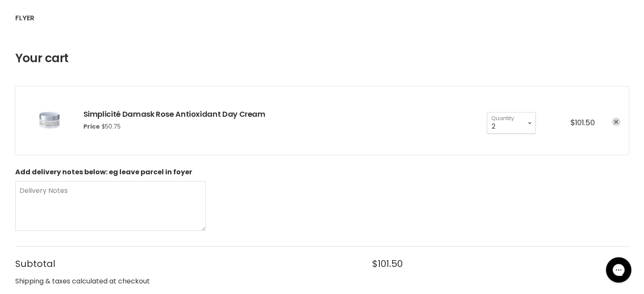  What do you see at coordinates (49, 121) in the screenshot?
I see `img: Simplicité Damask Rose Antioxidant Day Cream` at bounding box center [49, 121].